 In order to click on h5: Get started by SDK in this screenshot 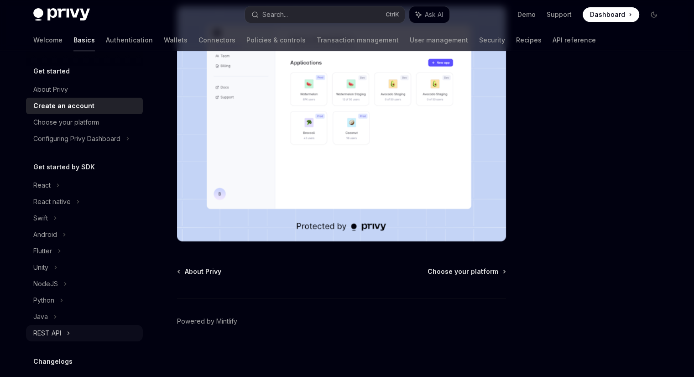, I will do `click(64, 167)`.